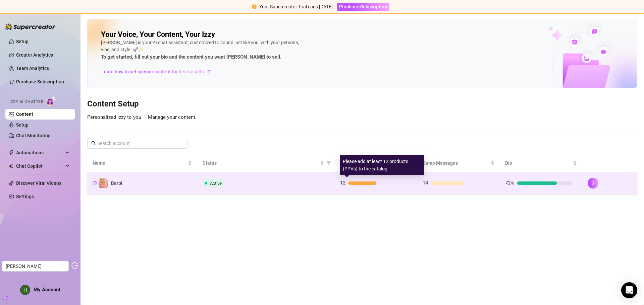 This screenshot has height=305, width=644. Describe the element at coordinates (93, 143) in the screenshot. I see `span: search` at that location.